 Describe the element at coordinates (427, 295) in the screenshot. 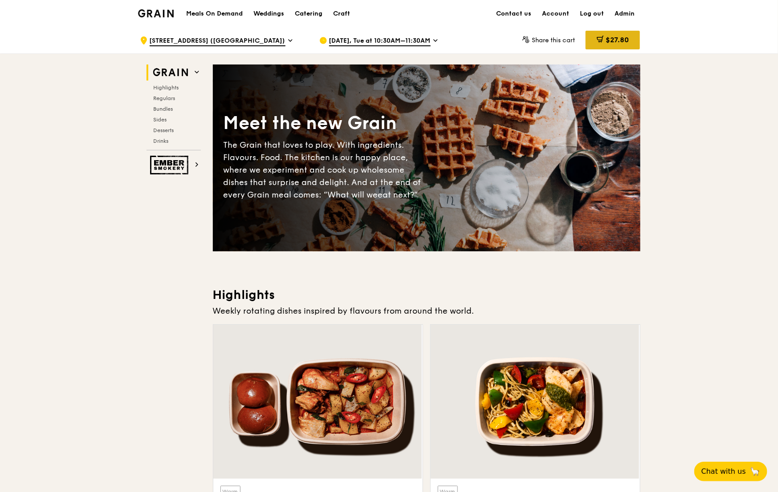

I see `h3: Highlights` at that location.